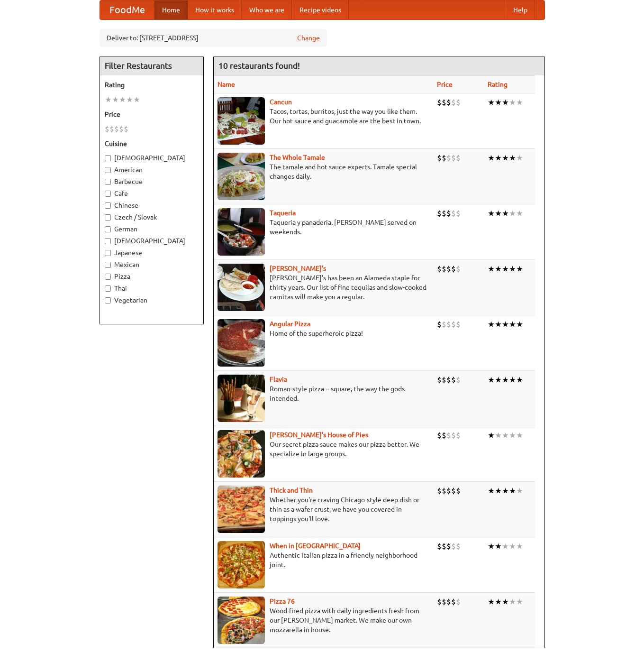 The width and height of the screenshot is (644, 671). What do you see at coordinates (152, 253) in the screenshot?
I see `label: Japanese` at bounding box center [152, 253].